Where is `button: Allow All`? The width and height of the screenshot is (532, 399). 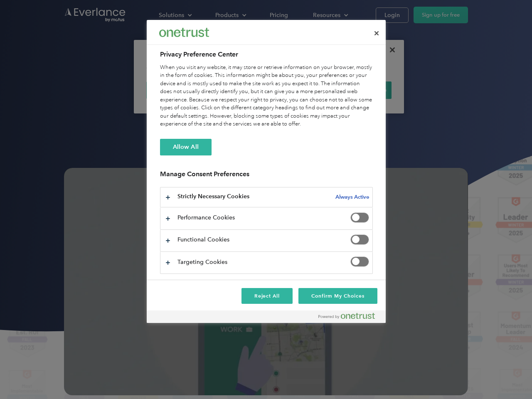
button: Allow All is located at coordinates (186, 147).